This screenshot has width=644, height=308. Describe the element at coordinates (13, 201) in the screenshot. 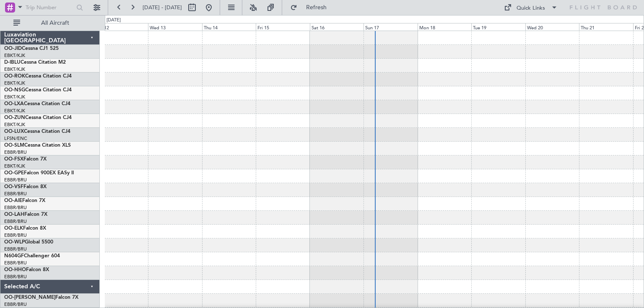

I see `span: OO-AIE` at that location.